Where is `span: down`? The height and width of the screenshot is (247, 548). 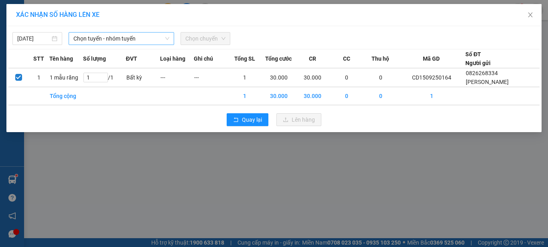 span: down is located at coordinates (167, 39).